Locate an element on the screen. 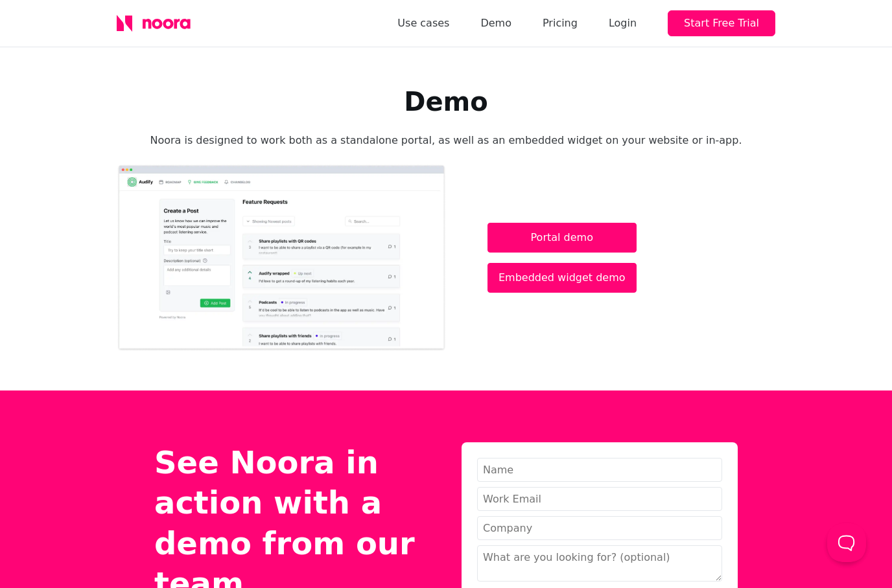 This screenshot has width=892, height=588. input: Company is located at coordinates (600, 528).